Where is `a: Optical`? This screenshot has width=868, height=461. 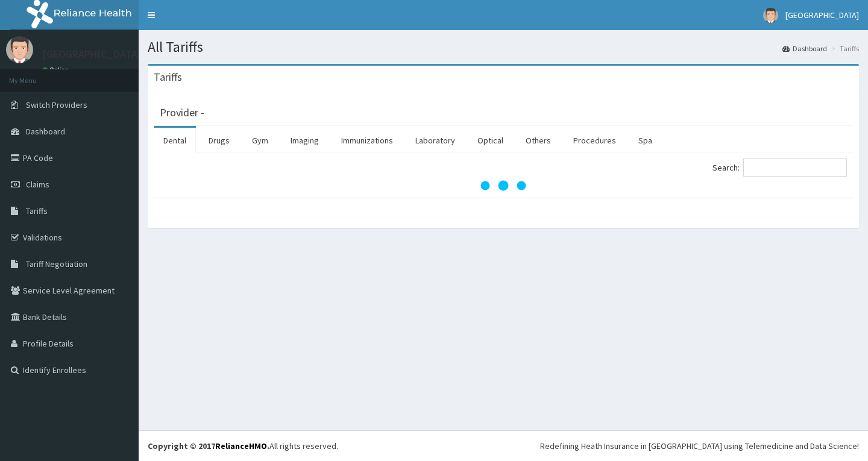 a: Optical is located at coordinates (490, 141).